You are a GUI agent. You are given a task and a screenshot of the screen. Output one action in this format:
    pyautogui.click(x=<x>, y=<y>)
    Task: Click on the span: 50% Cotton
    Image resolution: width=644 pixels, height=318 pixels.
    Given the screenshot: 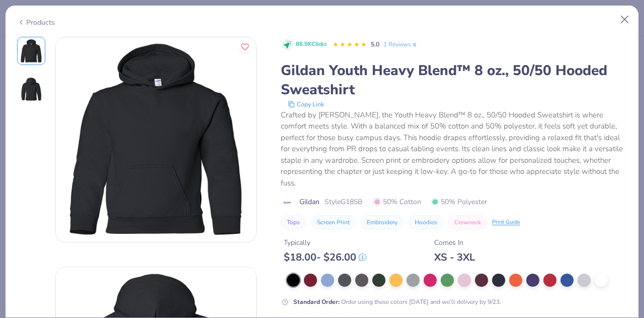 What is the action you would take?
    pyautogui.click(x=397, y=201)
    